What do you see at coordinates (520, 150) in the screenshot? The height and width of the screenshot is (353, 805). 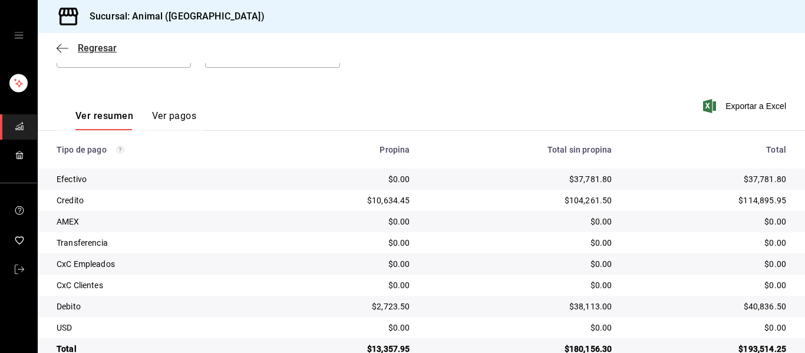 I see `div: Total sin propina` at bounding box center [520, 150].